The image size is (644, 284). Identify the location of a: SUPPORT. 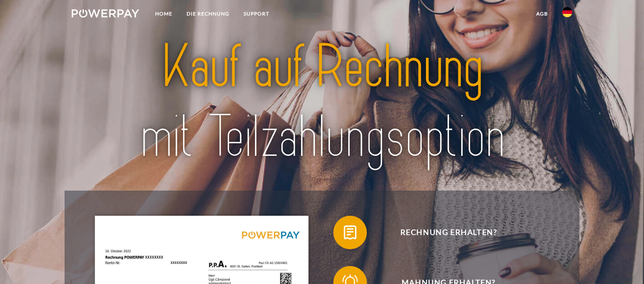
(257, 14).